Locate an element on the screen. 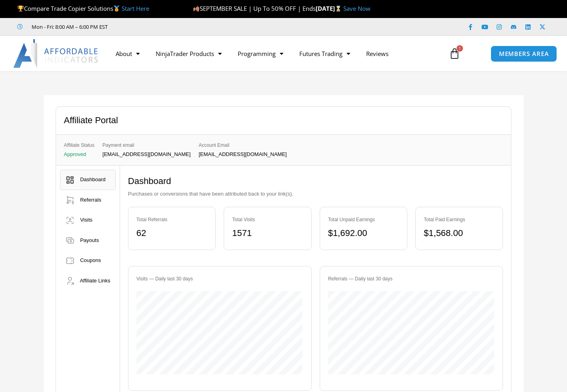  div: Visits — Daily last 30 days is located at coordinates (220, 279).